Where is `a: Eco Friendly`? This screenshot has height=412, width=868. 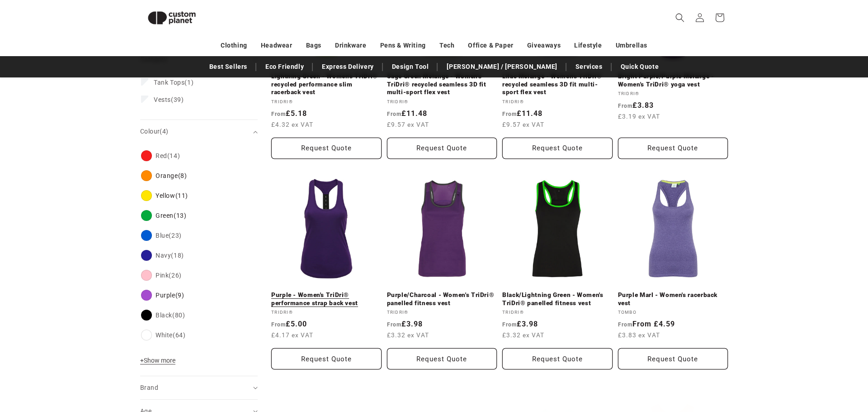 a: Eco Friendly is located at coordinates (284, 66).